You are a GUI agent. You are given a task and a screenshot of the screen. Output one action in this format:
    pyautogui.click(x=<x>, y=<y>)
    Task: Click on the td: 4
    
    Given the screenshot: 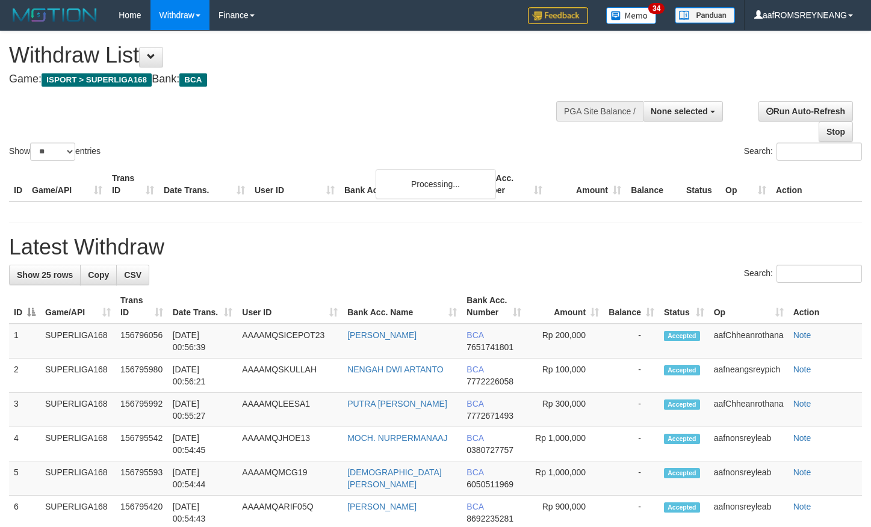 What is the action you would take?
    pyautogui.click(x=25, y=444)
    